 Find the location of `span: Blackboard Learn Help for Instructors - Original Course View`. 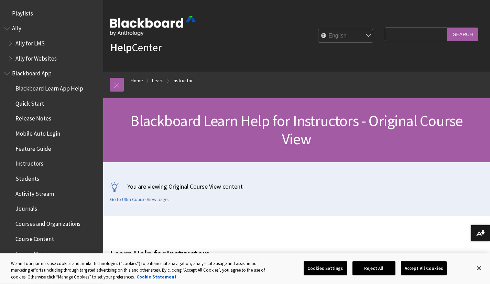

span: Blackboard Learn Help for Instructors - Original Course View is located at coordinates (297, 130).